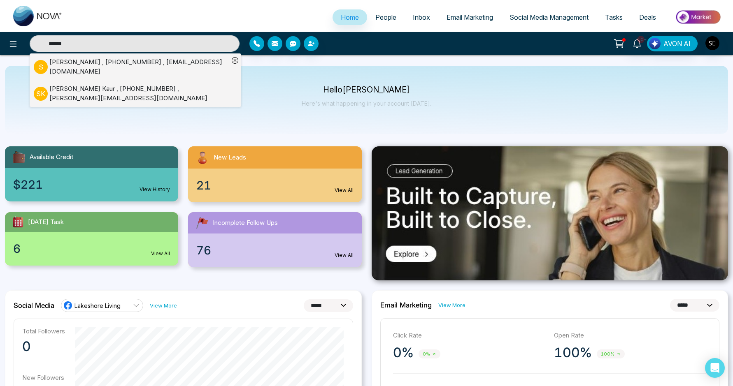  I want to click on span: Social Media Management, so click(549, 17).